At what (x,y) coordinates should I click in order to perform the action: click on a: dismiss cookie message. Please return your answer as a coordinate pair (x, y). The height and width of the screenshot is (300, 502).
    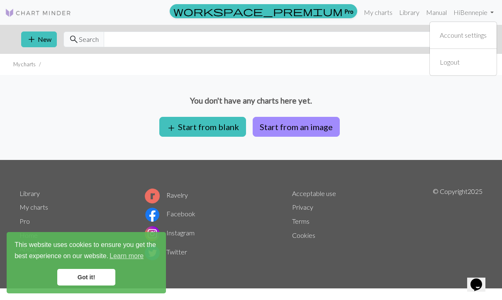
    Looking at the image, I should click on (86, 278).